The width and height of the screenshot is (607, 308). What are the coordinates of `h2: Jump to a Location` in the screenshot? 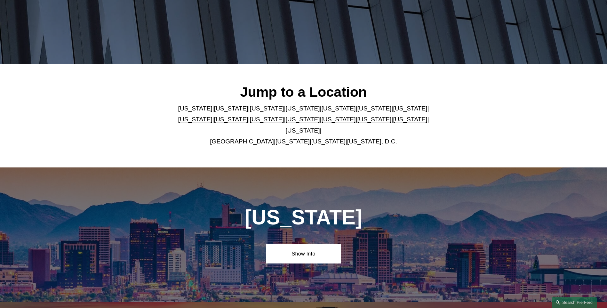 It's located at (303, 92).